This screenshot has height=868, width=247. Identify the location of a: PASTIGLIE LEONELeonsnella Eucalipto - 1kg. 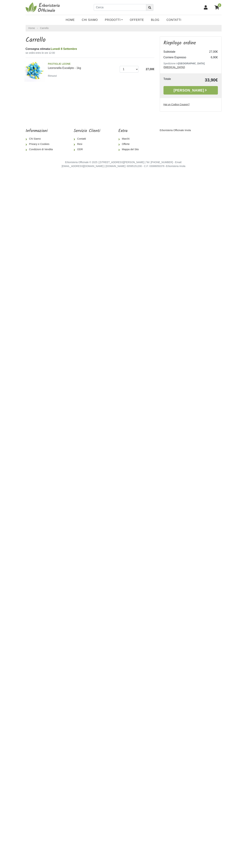
(82, 66).